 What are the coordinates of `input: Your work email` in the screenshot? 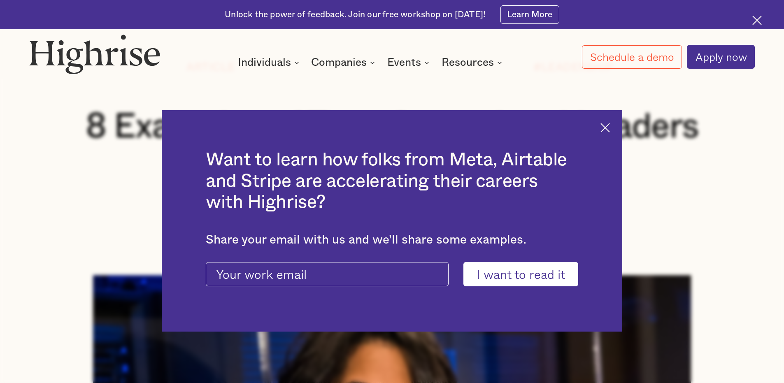 It's located at (327, 275).